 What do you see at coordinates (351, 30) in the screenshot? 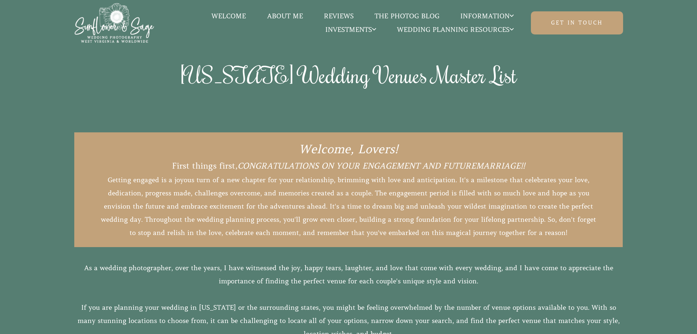
I see `a: Investments` at bounding box center [351, 30].